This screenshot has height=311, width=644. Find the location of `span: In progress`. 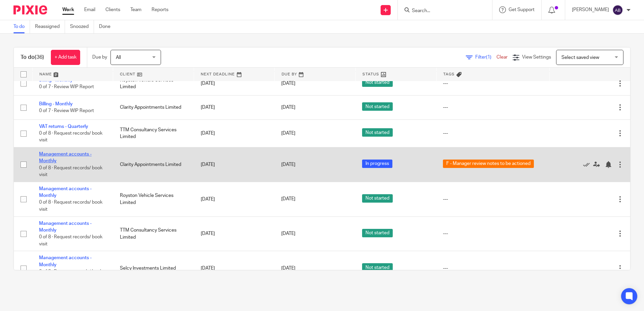

span: In progress is located at coordinates (377, 163).